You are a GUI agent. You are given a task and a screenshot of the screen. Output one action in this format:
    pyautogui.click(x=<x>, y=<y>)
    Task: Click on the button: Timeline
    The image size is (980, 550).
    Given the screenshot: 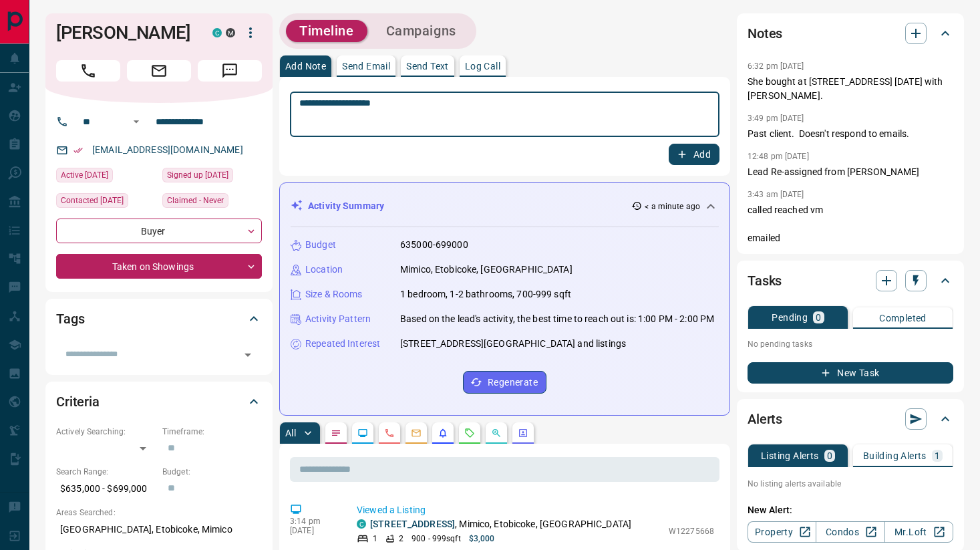 What is the action you would take?
    pyautogui.click(x=327, y=31)
    